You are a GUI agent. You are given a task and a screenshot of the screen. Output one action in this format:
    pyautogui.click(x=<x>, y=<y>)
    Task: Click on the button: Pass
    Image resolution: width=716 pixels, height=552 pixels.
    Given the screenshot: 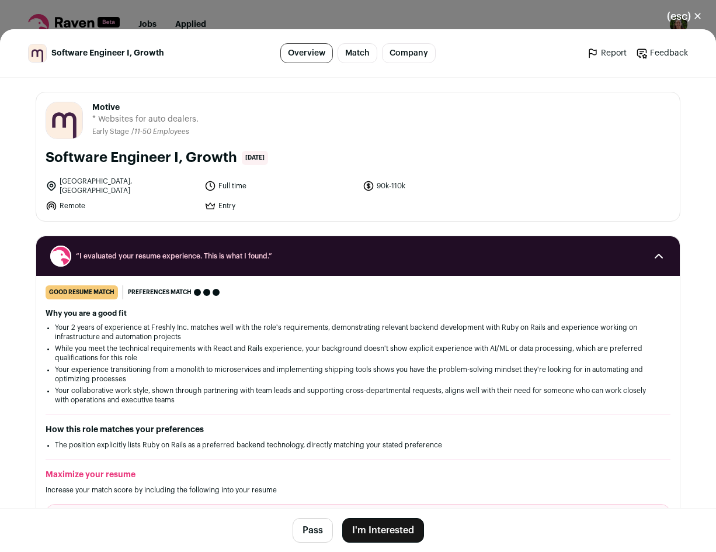 What is the action you would take?
    pyautogui.click(x=313, y=530)
    